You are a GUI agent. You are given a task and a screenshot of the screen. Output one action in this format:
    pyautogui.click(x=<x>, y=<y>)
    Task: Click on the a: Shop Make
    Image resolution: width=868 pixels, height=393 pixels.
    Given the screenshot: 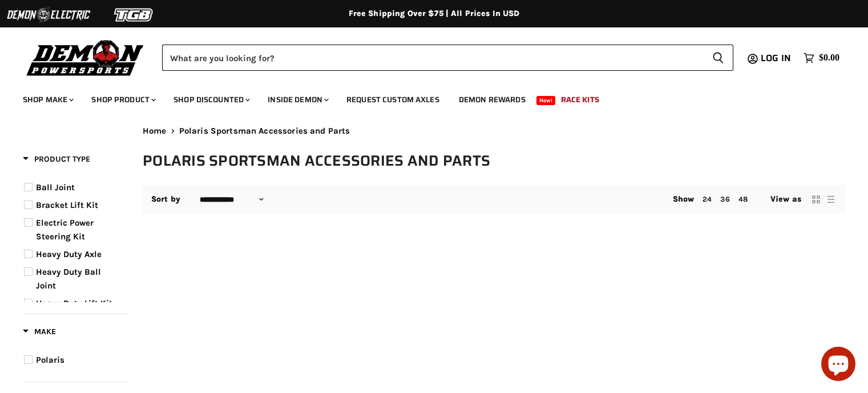 What is the action you would take?
    pyautogui.click(x=47, y=99)
    